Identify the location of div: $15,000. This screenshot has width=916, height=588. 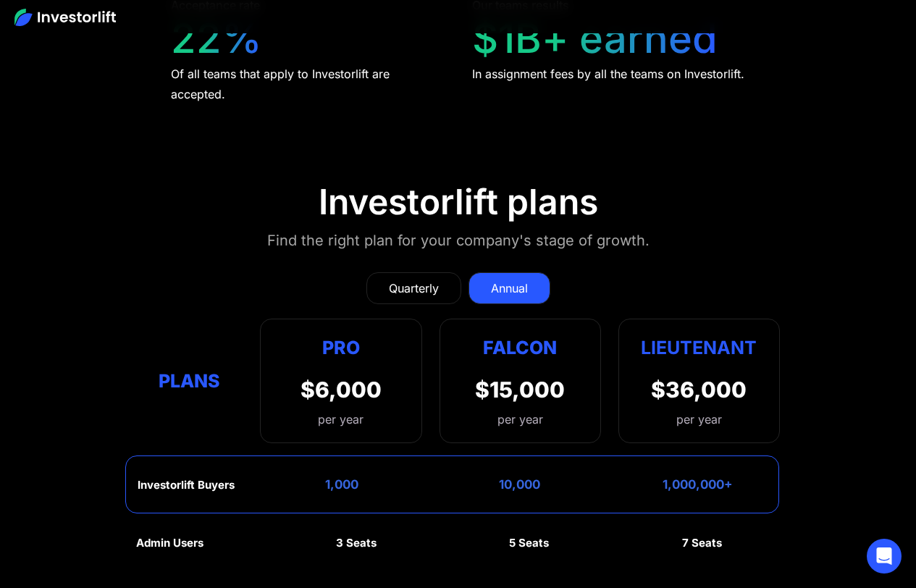
(520, 390).